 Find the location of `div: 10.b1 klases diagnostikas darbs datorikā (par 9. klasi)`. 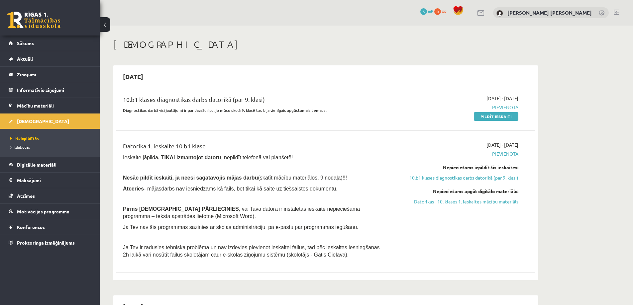

div: 10.b1 klases diagnostikas darbs datorikā (par 9. klasi) is located at coordinates (253, 101).